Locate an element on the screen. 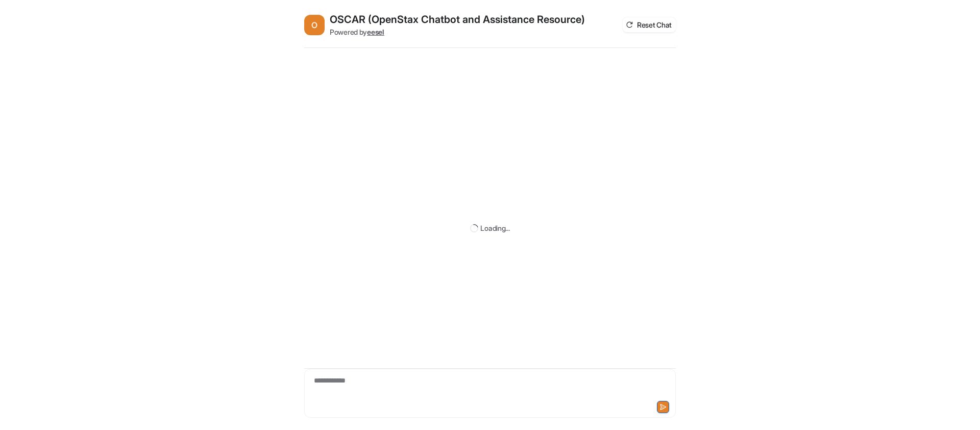 Image resolution: width=980 pixels, height=430 pixels. b: eesel is located at coordinates (375, 32).